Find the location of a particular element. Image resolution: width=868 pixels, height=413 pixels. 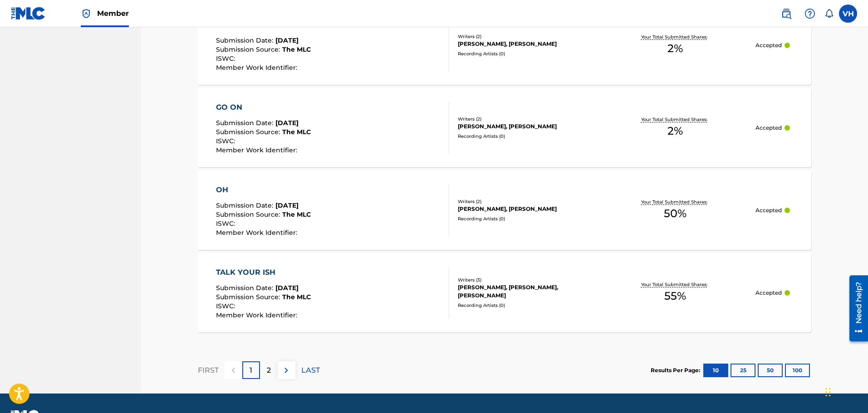

div: GO ON is located at coordinates (263, 107).